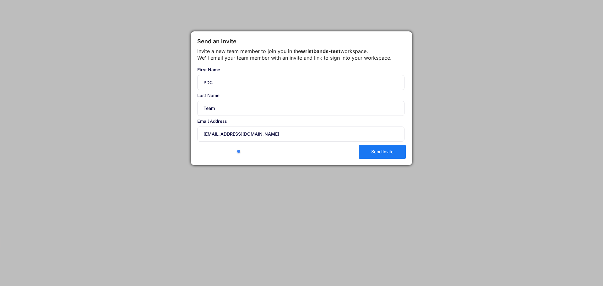 Image resolution: width=603 pixels, height=286 pixels. I want to click on button: Send Invite, so click(382, 152).